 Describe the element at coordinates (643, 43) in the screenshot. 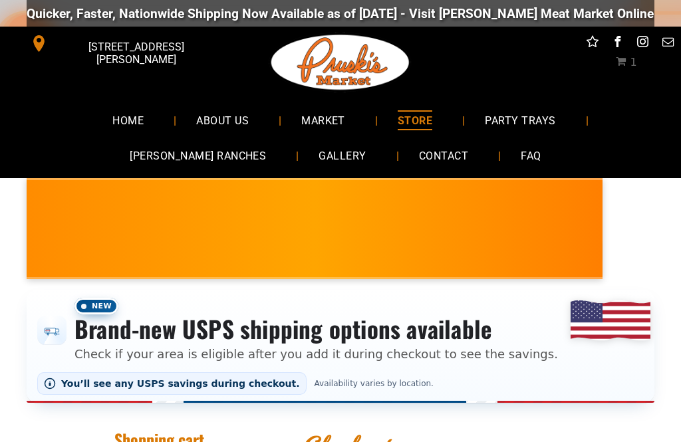

I see `a: instagram` at that location.